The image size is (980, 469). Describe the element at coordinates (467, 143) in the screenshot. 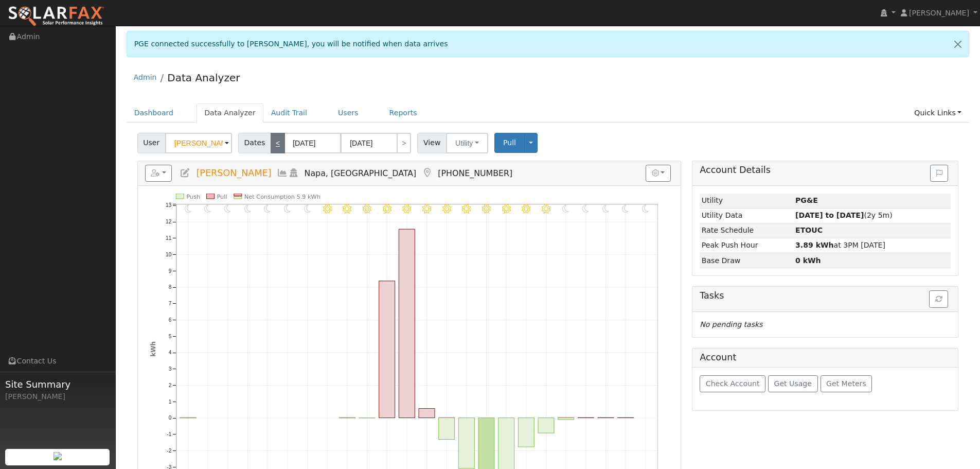

I see `button: Utility` at that location.